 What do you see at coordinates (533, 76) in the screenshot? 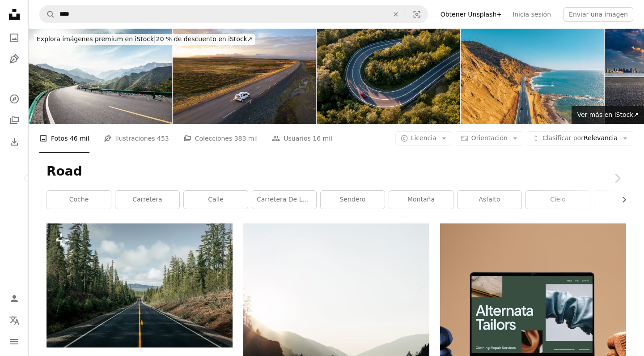
I see `img: Pacific Coast Highway Scenic Drive California` at bounding box center [533, 76].